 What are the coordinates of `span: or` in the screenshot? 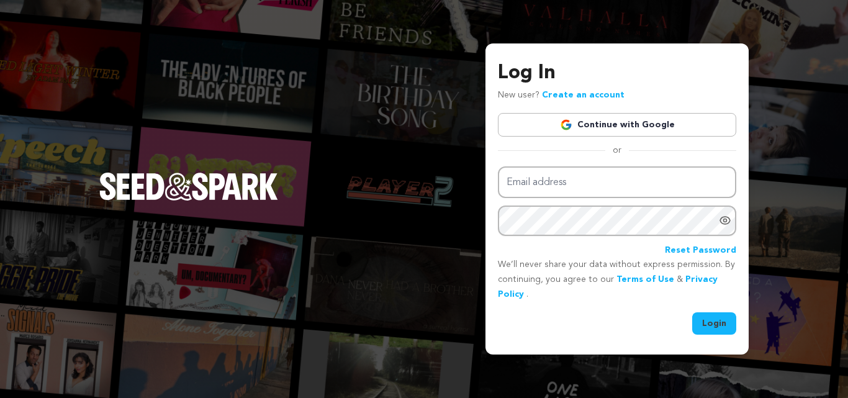 It's located at (617, 150).